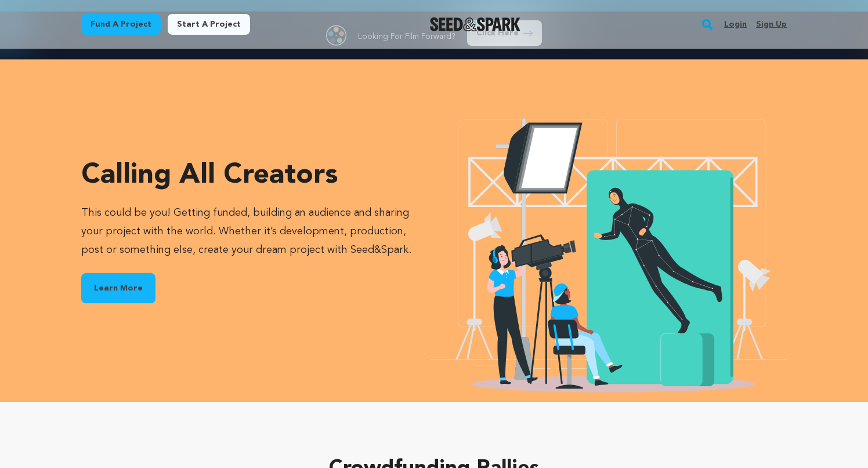 The width and height of the screenshot is (868, 468). What do you see at coordinates (255, 176) in the screenshot?
I see `h3: Calling all creators` at bounding box center [255, 176].